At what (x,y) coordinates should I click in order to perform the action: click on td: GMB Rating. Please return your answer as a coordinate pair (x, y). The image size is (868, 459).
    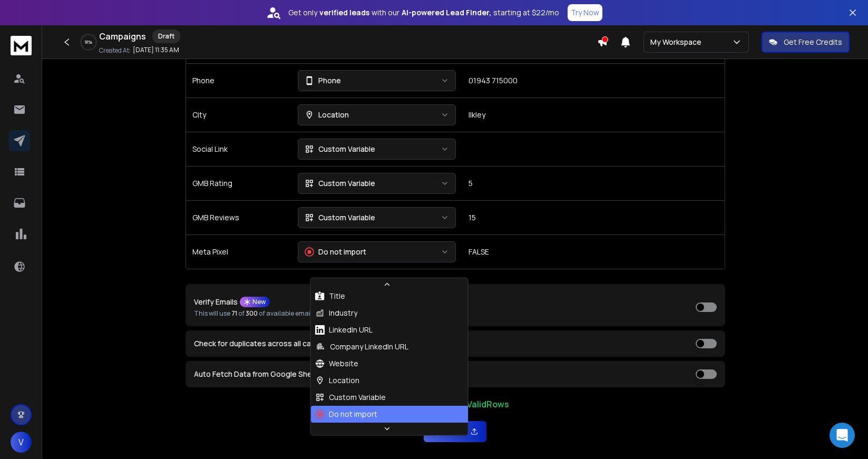
    Looking at the image, I should click on (239, 183).